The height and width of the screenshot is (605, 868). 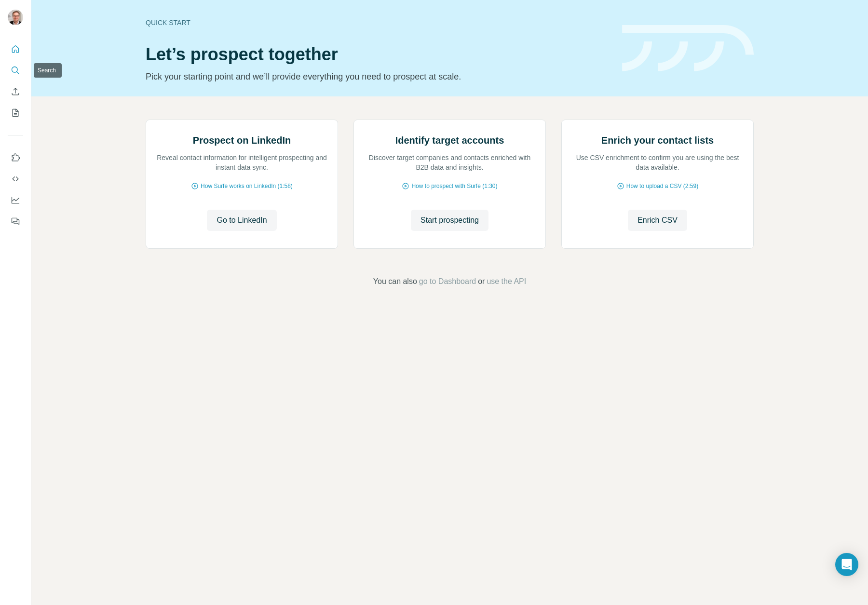 I want to click on span: Enrich CSV, so click(x=658, y=220).